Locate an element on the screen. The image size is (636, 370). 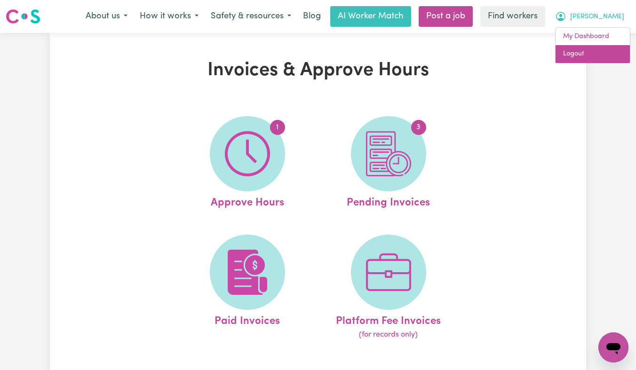
span: Paid Invoices is located at coordinates (247, 320).